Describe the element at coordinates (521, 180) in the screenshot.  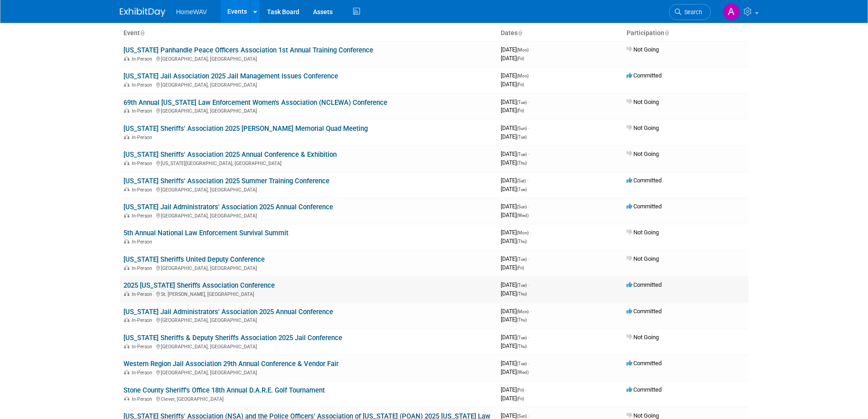
I see `span: (Sat)` at that location.